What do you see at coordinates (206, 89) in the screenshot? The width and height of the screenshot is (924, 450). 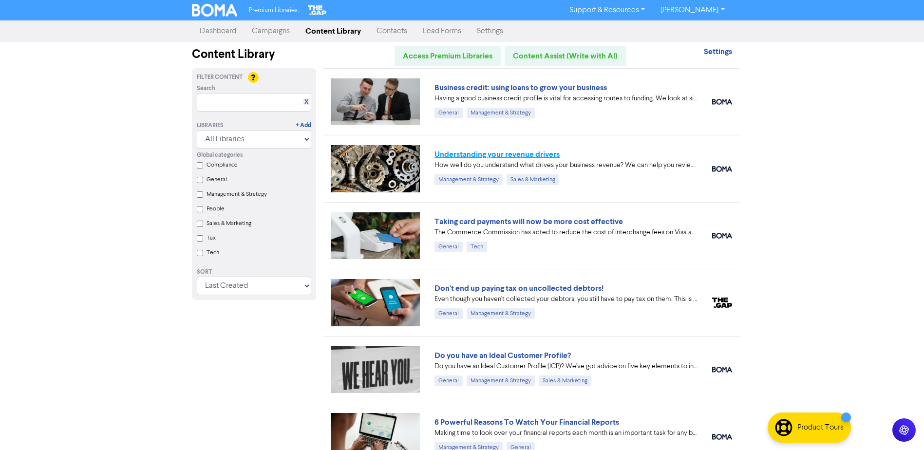 I see `span: Search` at bounding box center [206, 89].